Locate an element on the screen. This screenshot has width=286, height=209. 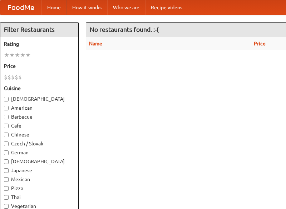
a: How it works is located at coordinates (87, 7).